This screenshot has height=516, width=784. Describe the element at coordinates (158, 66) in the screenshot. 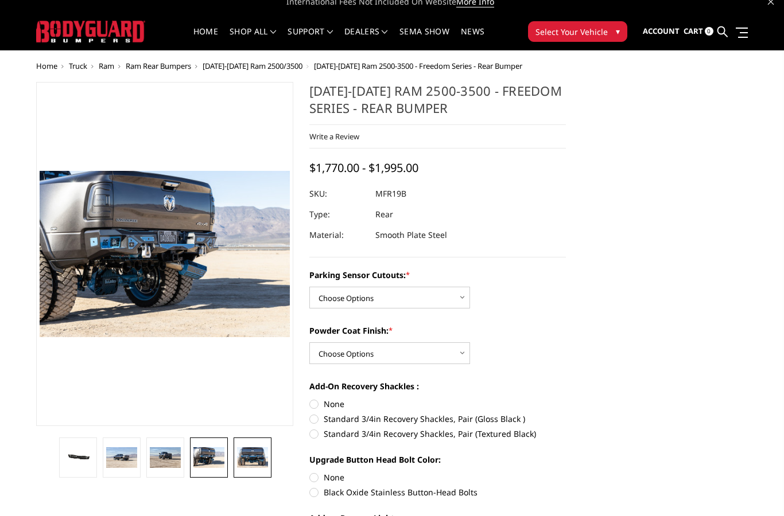

I see `a: Ram Rear Bumpers` at that location.